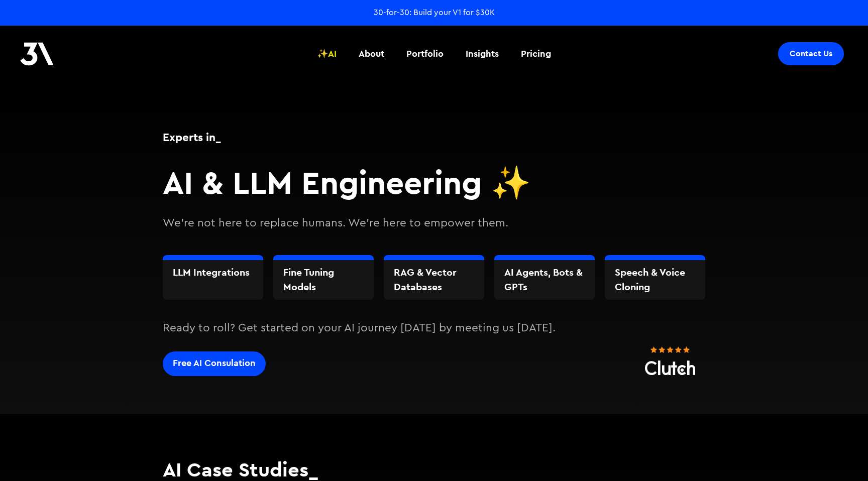  Describe the element at coordinates (545, 280) in the screenshot. I see `h3: AI Agents, Bots & GPTs` at that location.